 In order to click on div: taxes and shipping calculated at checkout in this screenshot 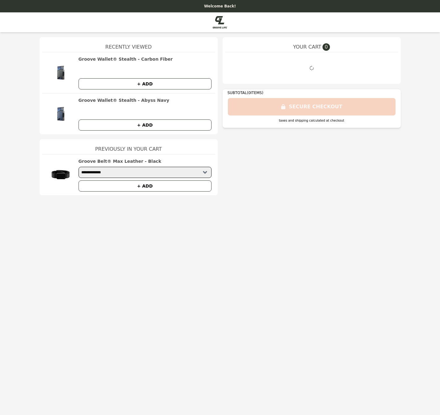, I will do `click(312, 120)`.